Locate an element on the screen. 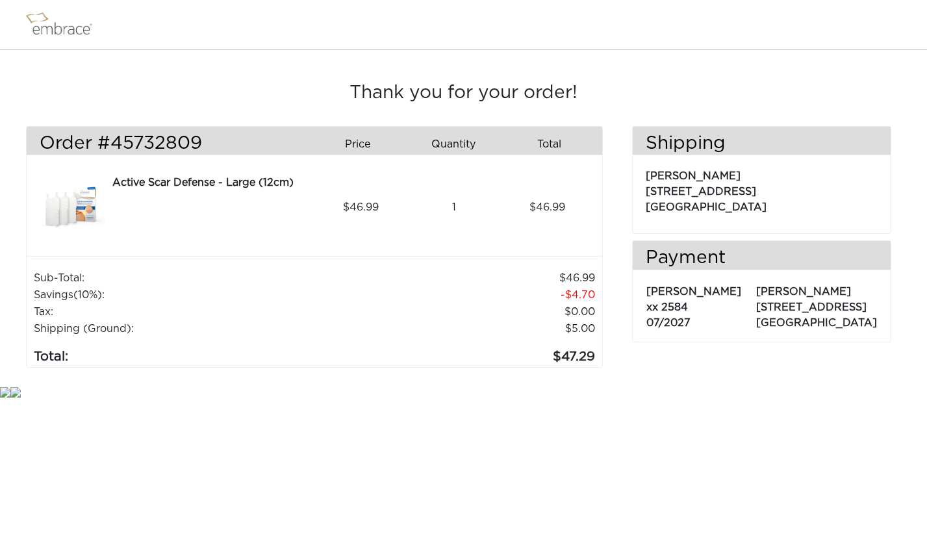  div: Price is located at coordinates (362, 144).